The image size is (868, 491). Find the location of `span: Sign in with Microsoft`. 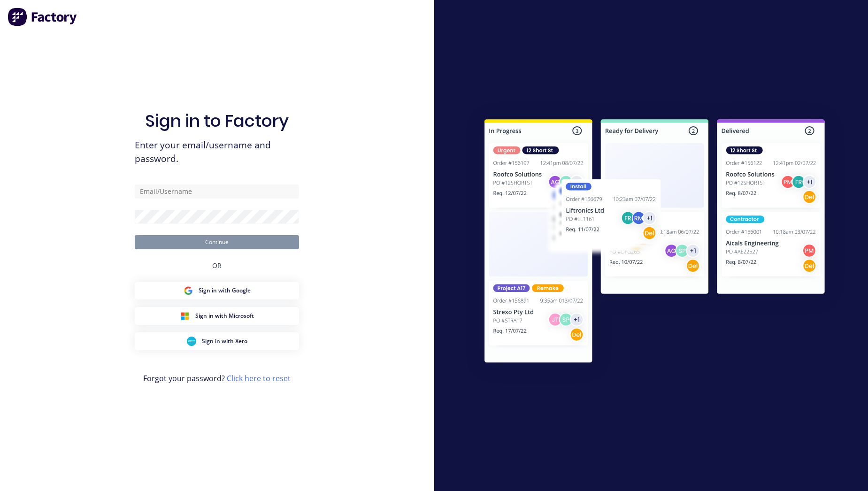

span: Sign in with Microsoft is located at coordinates (224, 316).